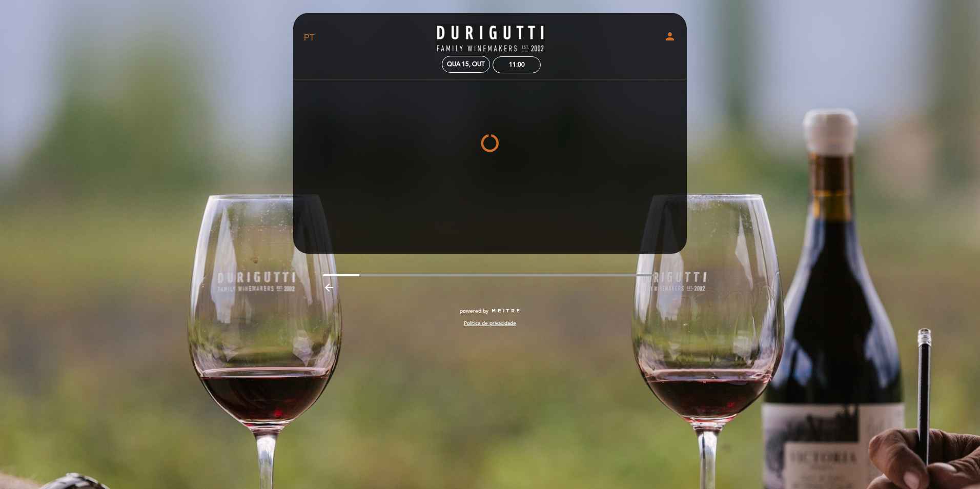 The image size is (980, 489). What do you see at coordinates (670, 37) in the screenshot?
I see `i: person` at bounding box center [670, 37].